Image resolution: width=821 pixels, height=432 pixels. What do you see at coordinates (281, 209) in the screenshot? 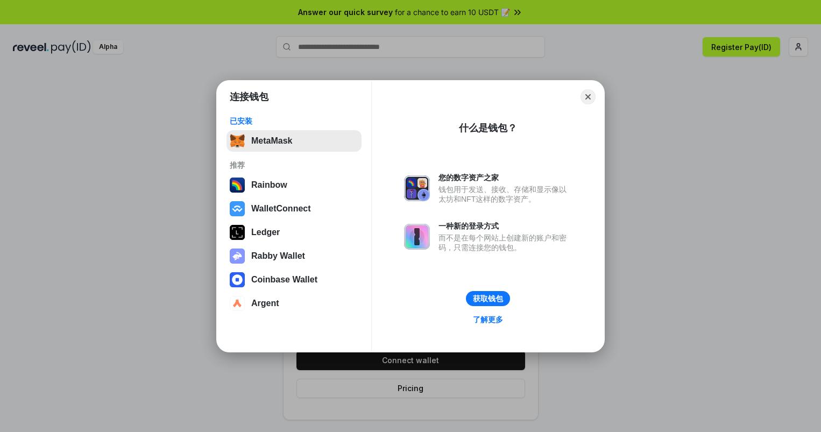
I see `div: WalletConnect` at bounding box center [281, 209].